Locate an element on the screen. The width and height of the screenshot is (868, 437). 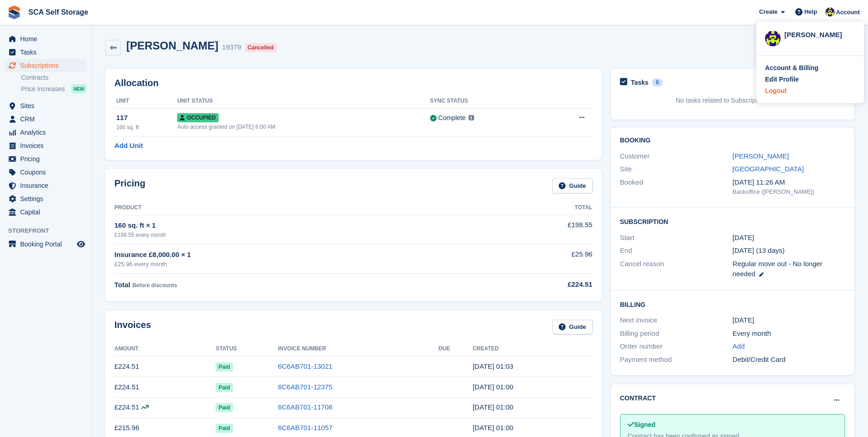
div: 0 is located at coordinates (657, 83).